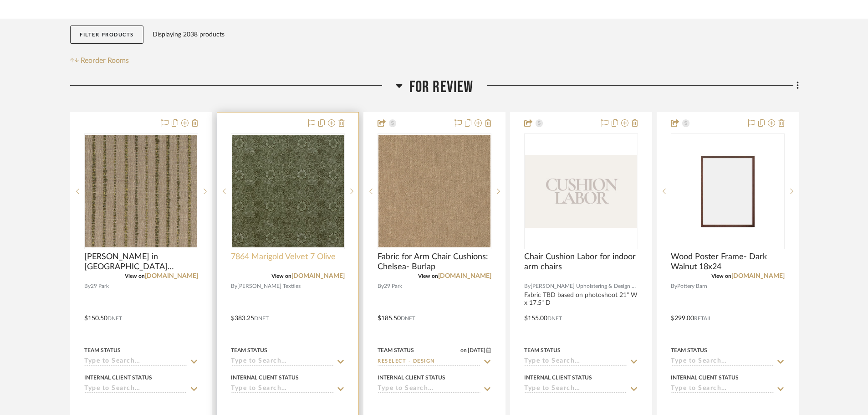 This screenshot has height=415, width=868. I want to click on button: Filter Products, so click(107, 34).